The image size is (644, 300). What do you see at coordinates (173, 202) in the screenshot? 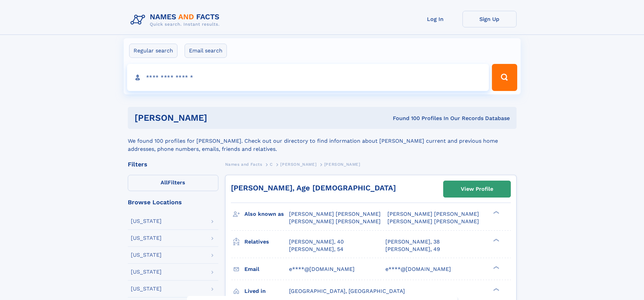
I see `div: Browse Locations` at bounding box center [173, 202].